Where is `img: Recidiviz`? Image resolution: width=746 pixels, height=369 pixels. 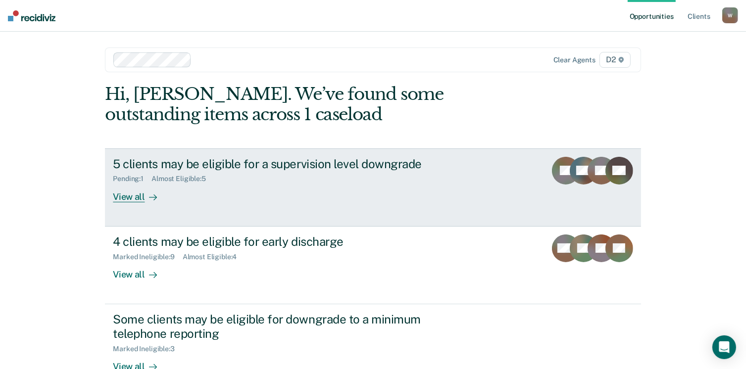 img: Recidiviz is located at coordinates (32, 16).